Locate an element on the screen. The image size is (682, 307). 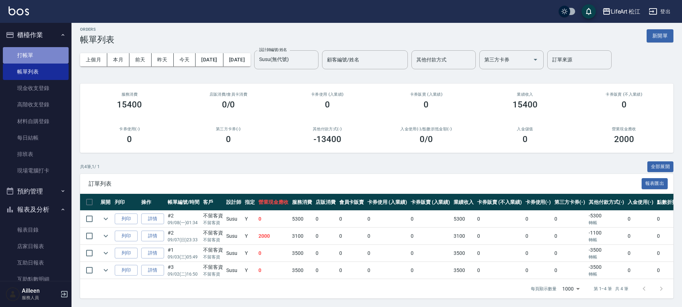
button: 新開單 is located at coordinates (660, 36).